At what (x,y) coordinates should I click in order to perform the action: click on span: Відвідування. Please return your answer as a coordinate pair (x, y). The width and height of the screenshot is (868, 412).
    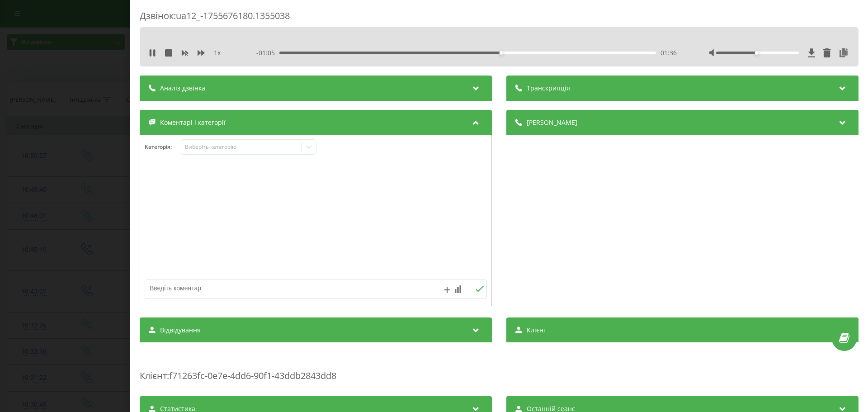
    Looking at the image, I should click on (181, 330).